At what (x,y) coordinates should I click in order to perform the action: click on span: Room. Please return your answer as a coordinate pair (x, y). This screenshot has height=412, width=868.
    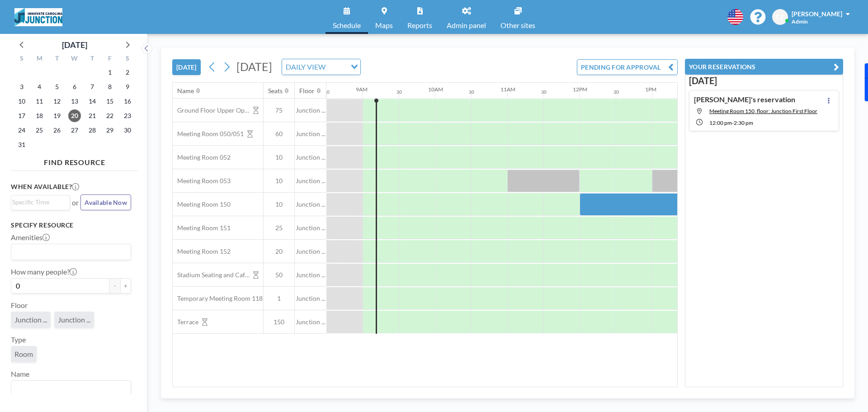
    Looking at the image, I should click on (24, 354).